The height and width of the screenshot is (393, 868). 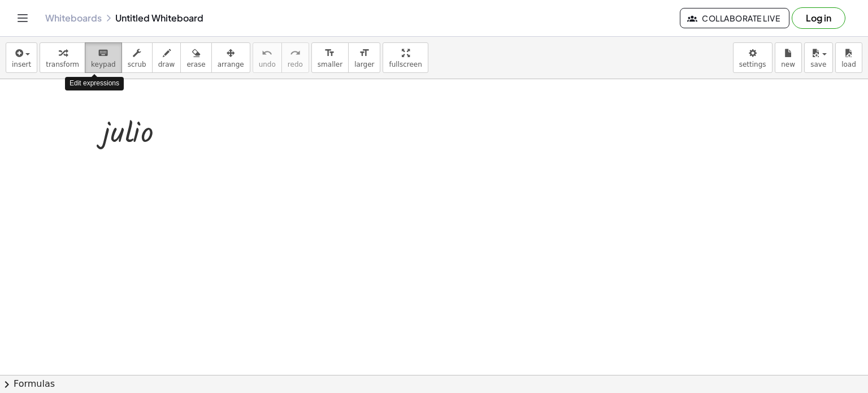 What do you see at coordinates (196, 58) in the screenshot?
I see `button: erase` at bounding box center [196, 58].